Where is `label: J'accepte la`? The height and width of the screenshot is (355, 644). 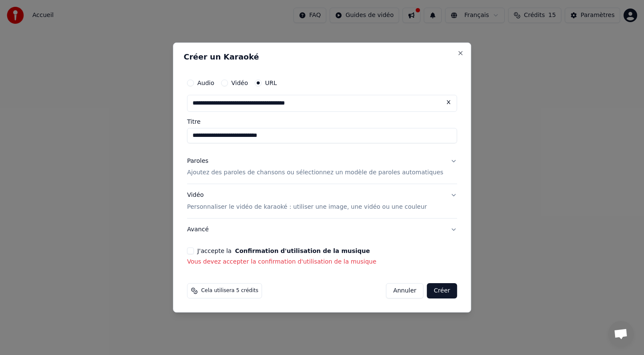 label: J'accepte la is located at coordinates (284, 251).